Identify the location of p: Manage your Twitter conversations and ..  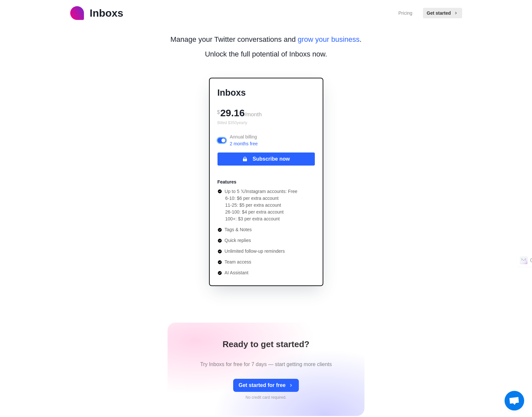
(266, 39).